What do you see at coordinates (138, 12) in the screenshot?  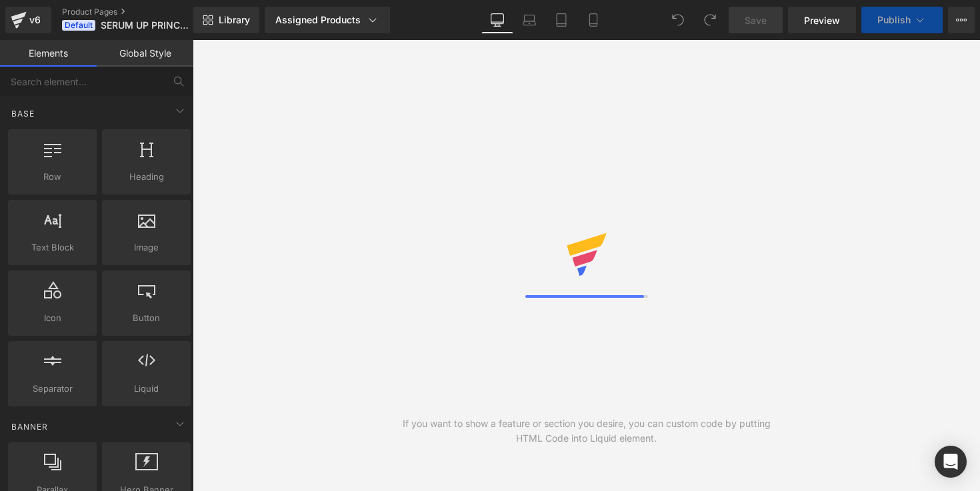 I see `a: Product Pages` at bounding box center [138, 12].